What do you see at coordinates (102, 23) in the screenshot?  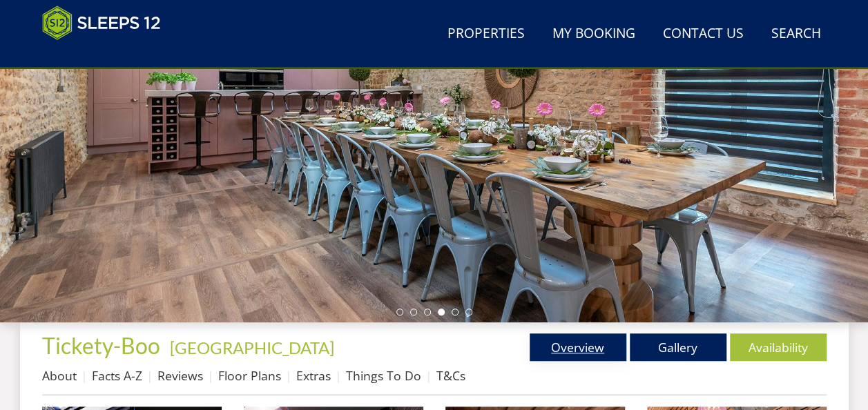 I see `img: Sleeps 12` at bounding box center [102, 23].